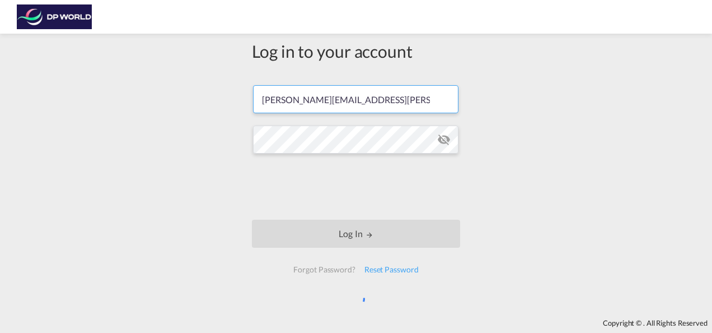 Image resolution: width=712 pixels, height=333 pixels. Describe the element at coordinates (324, 269) in the screenshot. I see `div: Forgot Password?` at that location.